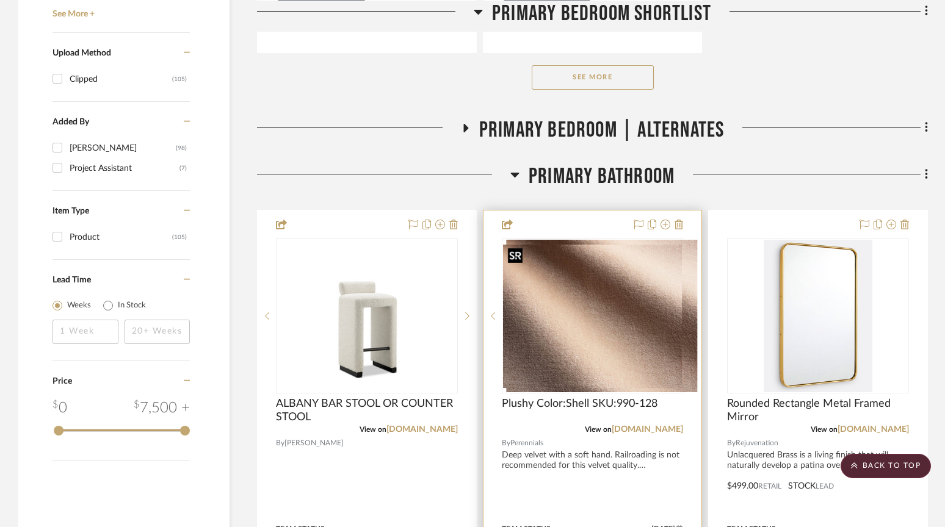 This screenshot has height=527, width=945. What do you see at coordinates (79, 306) in the screenshot?
I see `label: Weeks` at bounding box center [79, 306].